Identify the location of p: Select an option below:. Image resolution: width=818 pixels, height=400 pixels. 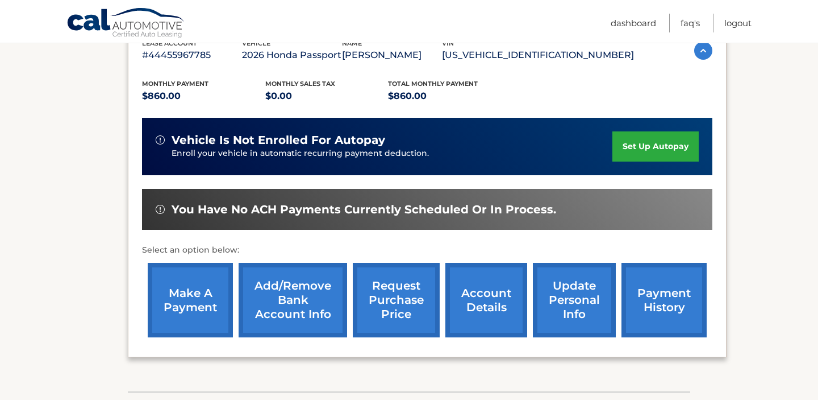
(427, 250).